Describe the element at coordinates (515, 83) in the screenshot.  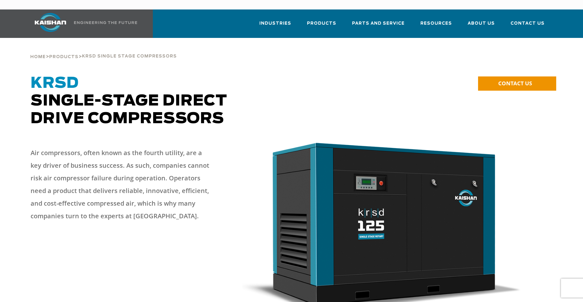
I see `span: CONTACT US` at that location.